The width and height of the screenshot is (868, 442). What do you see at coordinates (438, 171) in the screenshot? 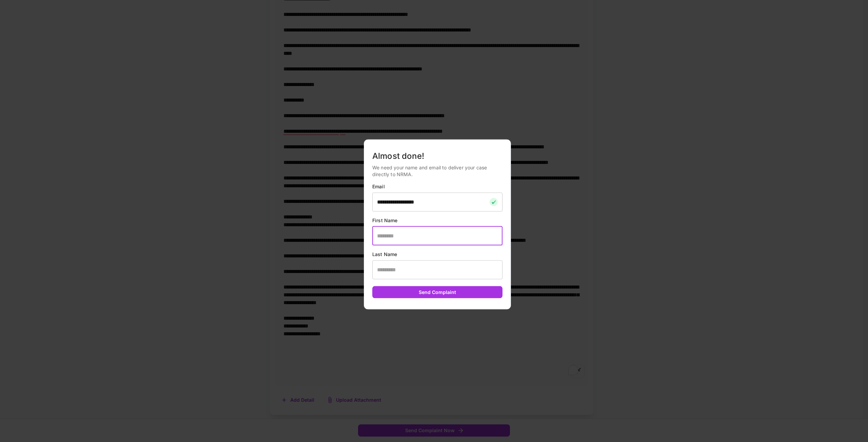
I see `p: We need your name and email to deliver your case directly to NRMA.` at bounding box center [438, 171].